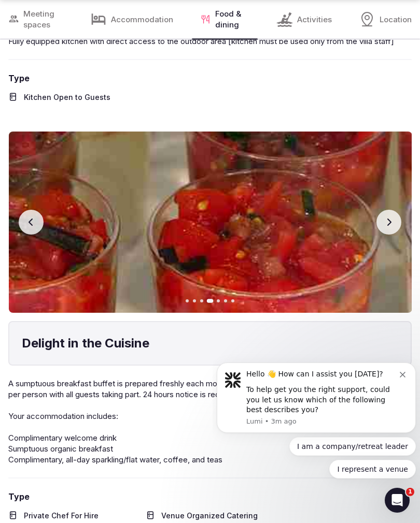 The image size is (420, 523). What do you see at coordinates (61, 449) in the screenshot?
I see `span: Sumptuous organic breakfast` at bounding box center [61, 449].